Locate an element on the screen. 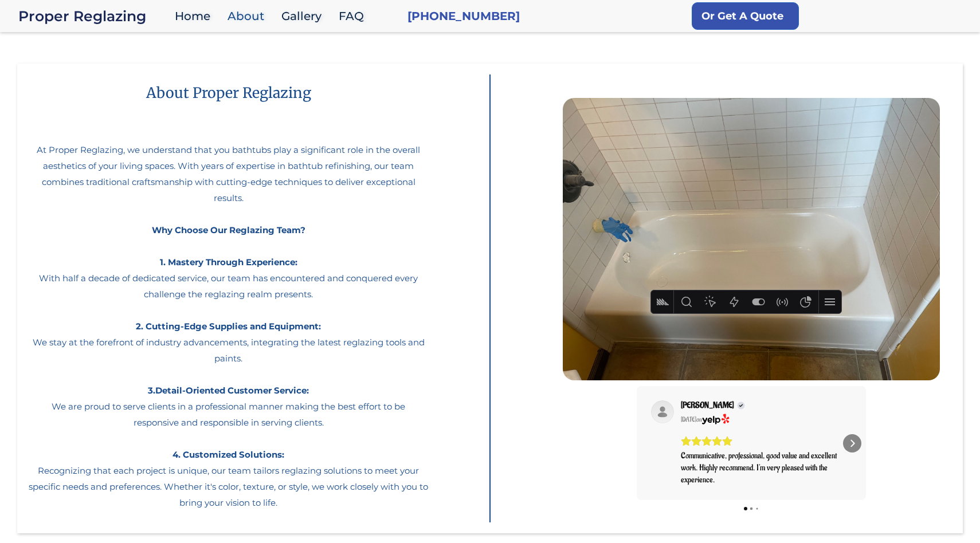 This screenshot has width=980, height=543. a: Gallery is located at coordinates (304, 16).